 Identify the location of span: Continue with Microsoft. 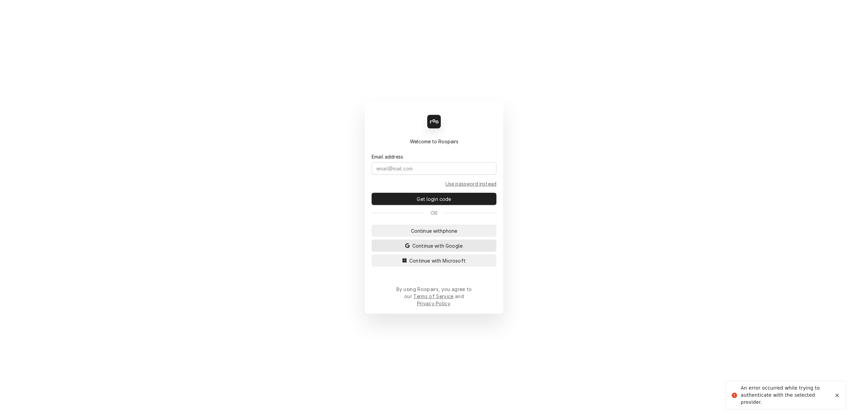
(437, 261).